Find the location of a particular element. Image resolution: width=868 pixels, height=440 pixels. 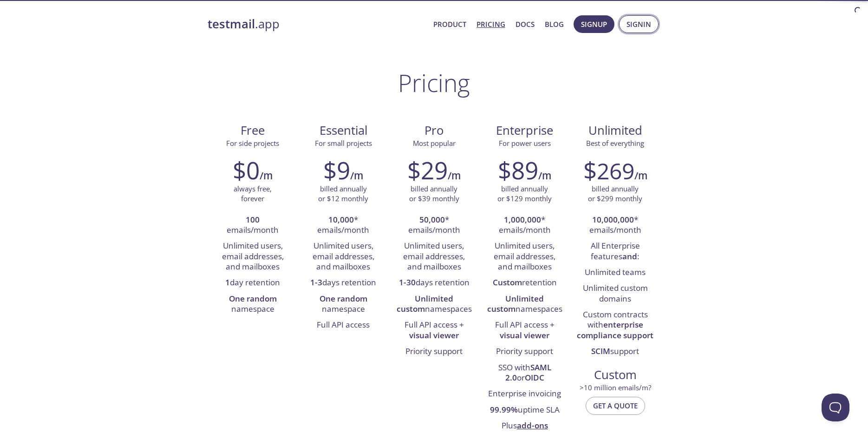

strong: 10,000,000 is located at coordinates (613, 219).